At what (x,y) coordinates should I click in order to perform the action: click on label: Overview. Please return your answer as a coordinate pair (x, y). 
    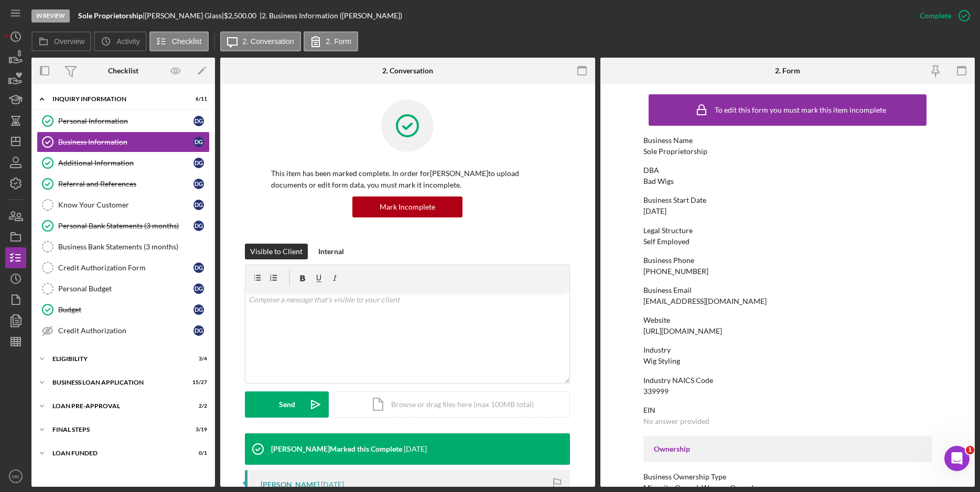
    Looking at the image, I should click on (69, 42).